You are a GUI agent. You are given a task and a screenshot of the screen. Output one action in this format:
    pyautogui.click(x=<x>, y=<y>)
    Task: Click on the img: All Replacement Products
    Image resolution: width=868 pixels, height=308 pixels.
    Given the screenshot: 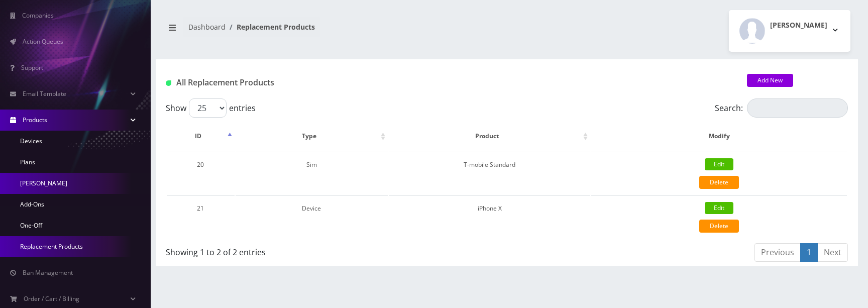 What is the action you would take?
    pyautogui.click(x=169, y=83)
    